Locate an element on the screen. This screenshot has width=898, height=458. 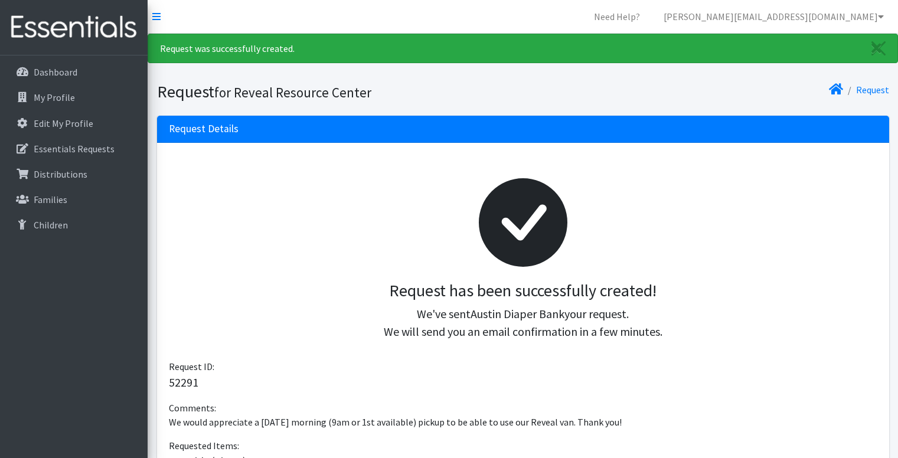
a: Edit My Profile is located at coordinates (74, 123).